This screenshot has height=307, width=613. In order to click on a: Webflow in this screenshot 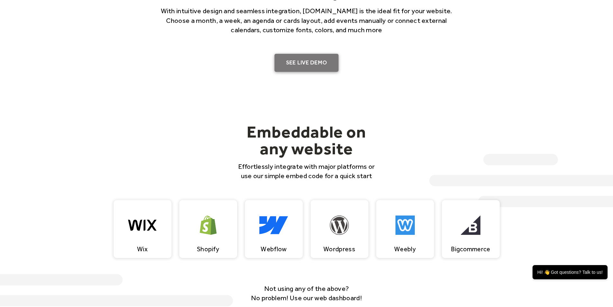, I will do `click(274, 229)`.